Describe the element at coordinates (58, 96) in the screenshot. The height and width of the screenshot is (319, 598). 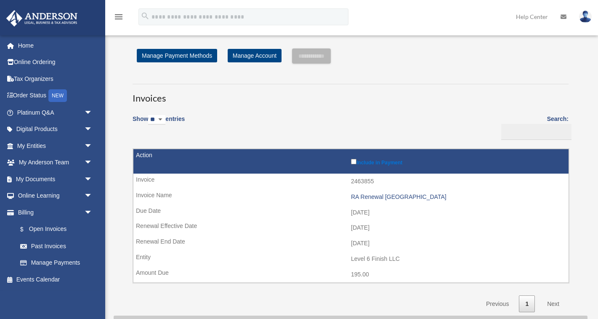
I see `div: NEW` at that location.